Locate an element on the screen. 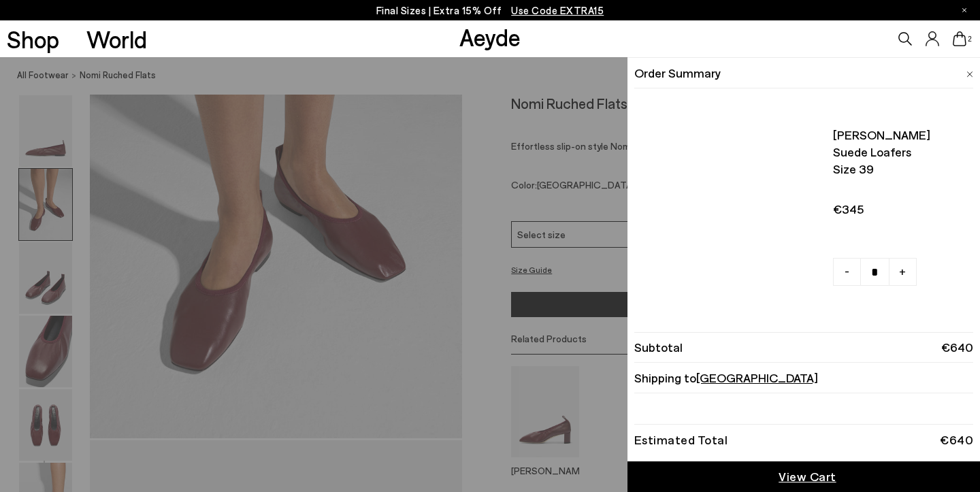 This screenshot has width=980, height=492. a: Shop is located at coordinates (33, 39).